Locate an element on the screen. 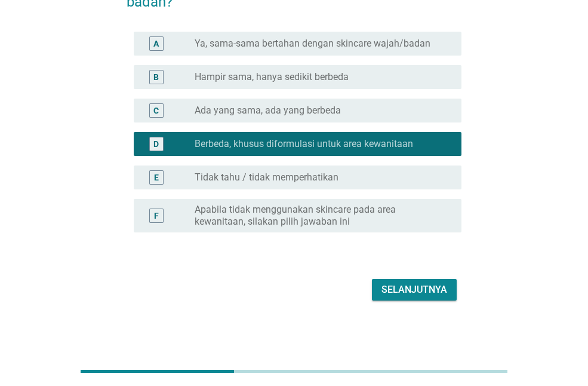  font: Berbeda, khusus diformulasi untuk area kewanitaan is located at coordinates (304, 143).